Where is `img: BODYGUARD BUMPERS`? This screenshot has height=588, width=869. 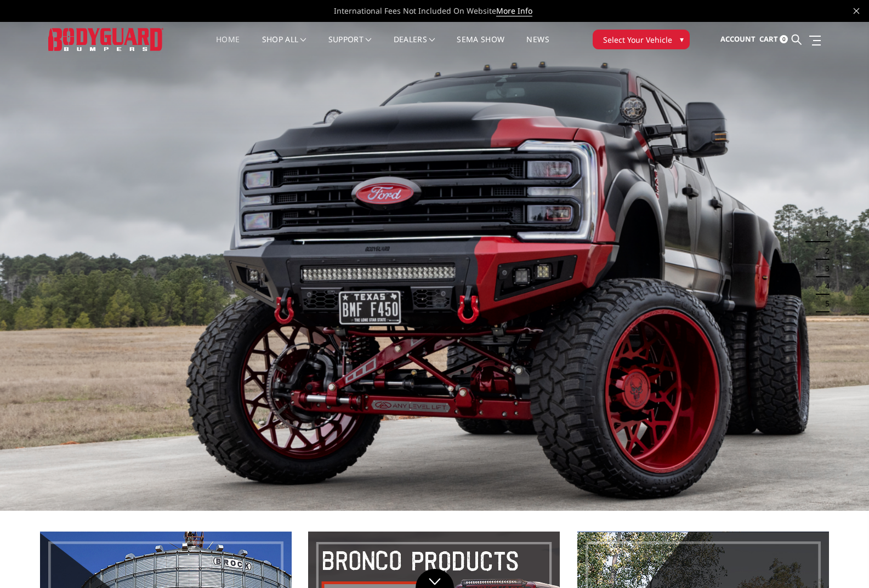
img: BODYGUARD BUMPERS is located at coordinates (106, 39).